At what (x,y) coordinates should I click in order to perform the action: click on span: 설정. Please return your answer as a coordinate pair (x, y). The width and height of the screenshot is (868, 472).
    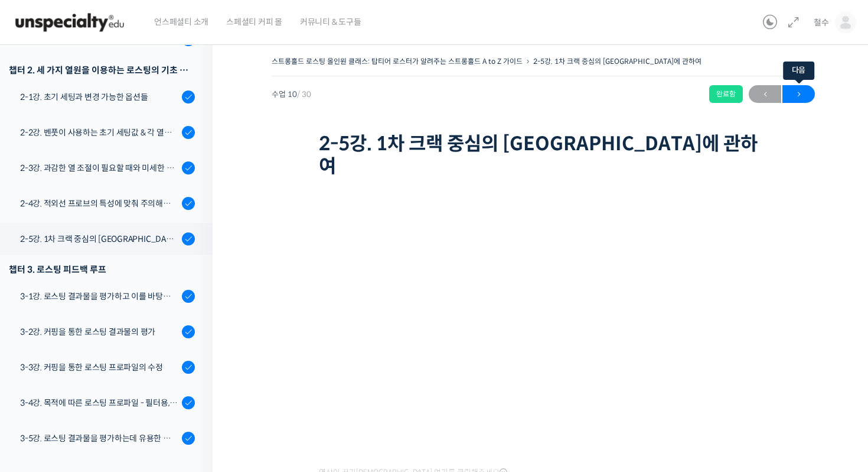
    Looking at the image, I should click on (190, 396).